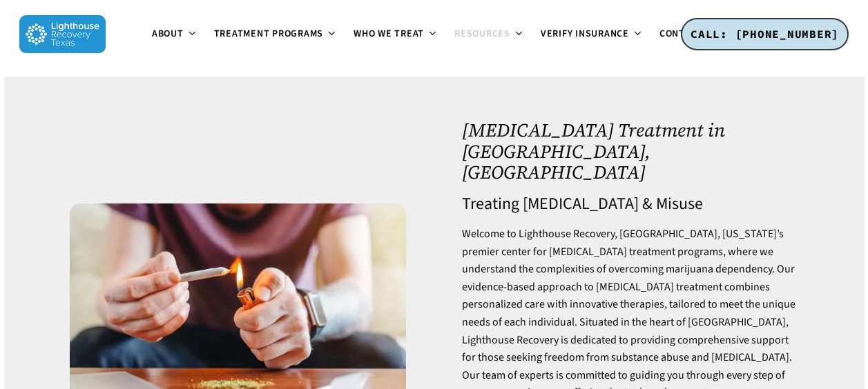  Describe the element at coordinates (681, 34) in the screenshot. I see `span: Contact` at that location.